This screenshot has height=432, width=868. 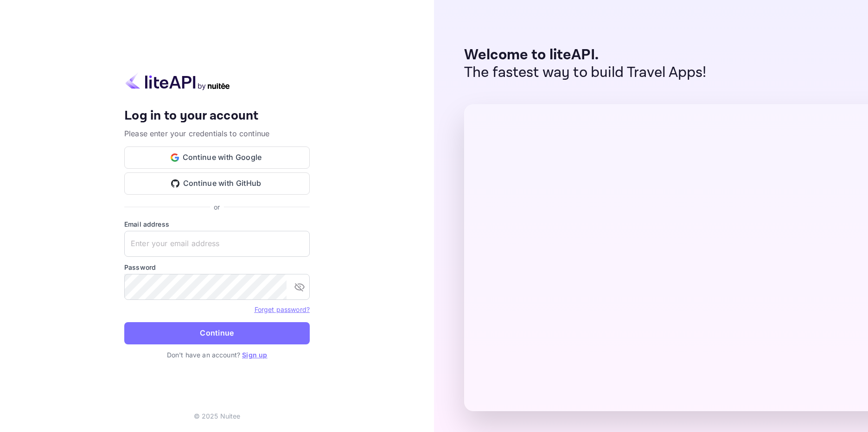 I want to click on button: toggle password visibility, so click(x=300, y=287).